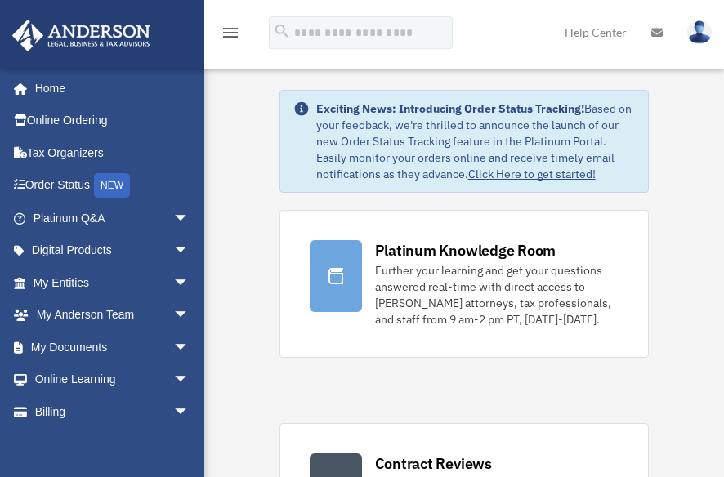 The width and height of the screenshot is (724, 477). What do you see at coordinates (282, 31) in the screenshot?
I see `i: search` at bounding box center [282, 31].